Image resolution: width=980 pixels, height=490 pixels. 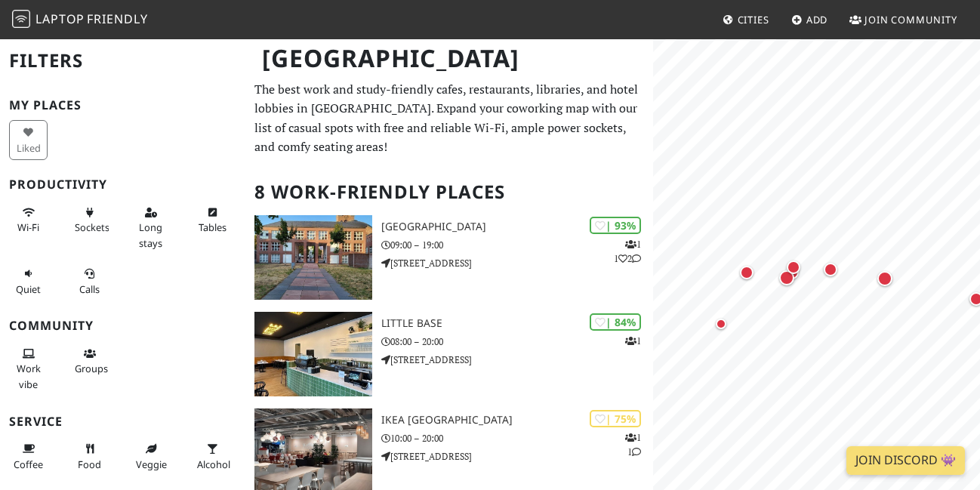 I want to click on span: People working, so click(x=29, y=376).